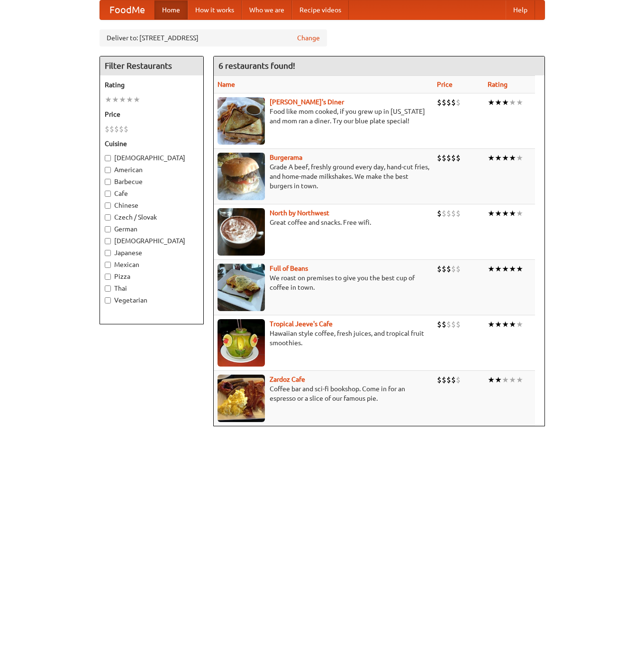 This screenshot has height=671, width=644. What do you see at coordinates (215, 10) in the screenshot?
I see `a: How it works` at bounding box center [215, 10].